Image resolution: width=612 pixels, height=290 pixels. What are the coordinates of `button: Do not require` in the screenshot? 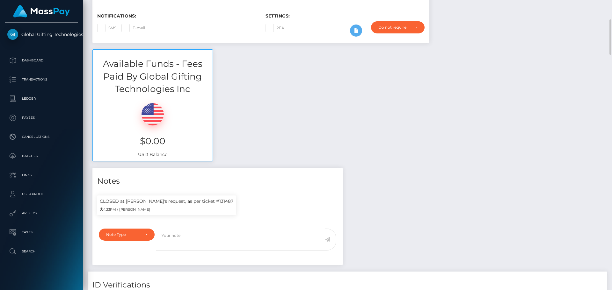 It's located at (398, 27).